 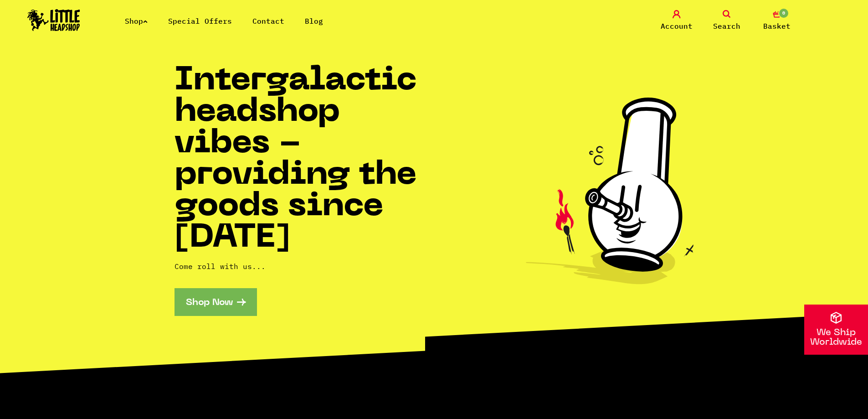 I want to click on p: Come roll with us..., so click(x=305, y=267).